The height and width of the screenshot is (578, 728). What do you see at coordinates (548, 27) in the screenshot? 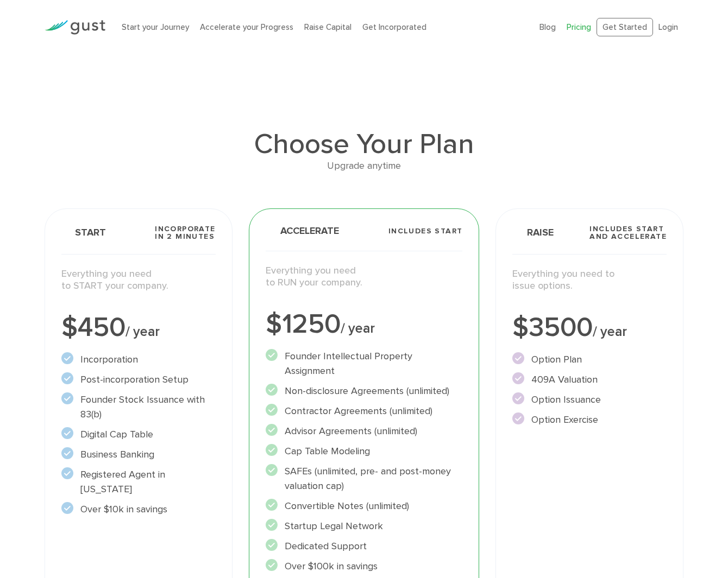
I see `a: Blog` at bounding box center [548, 27].